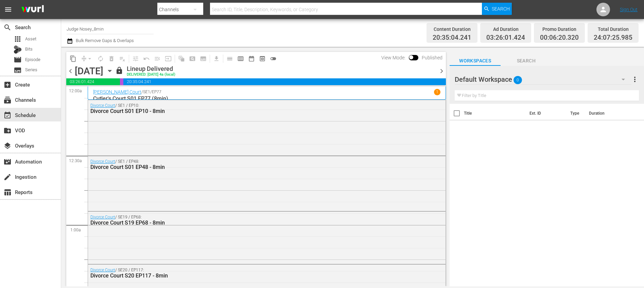 The height and width of the screenshot is (288, 644). I want to click on span: more_vert, so click(635, 79).